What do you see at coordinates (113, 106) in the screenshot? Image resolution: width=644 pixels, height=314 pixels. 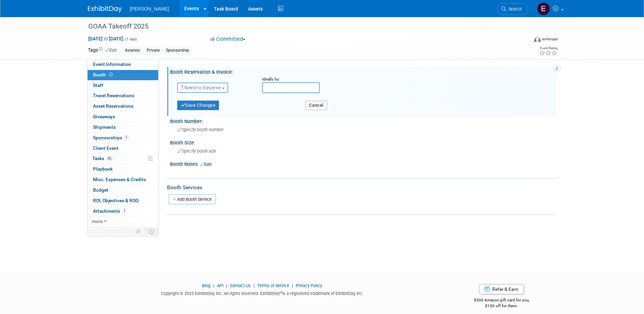 I see `span: Asset Reservations` at bounding box center [113, 106].